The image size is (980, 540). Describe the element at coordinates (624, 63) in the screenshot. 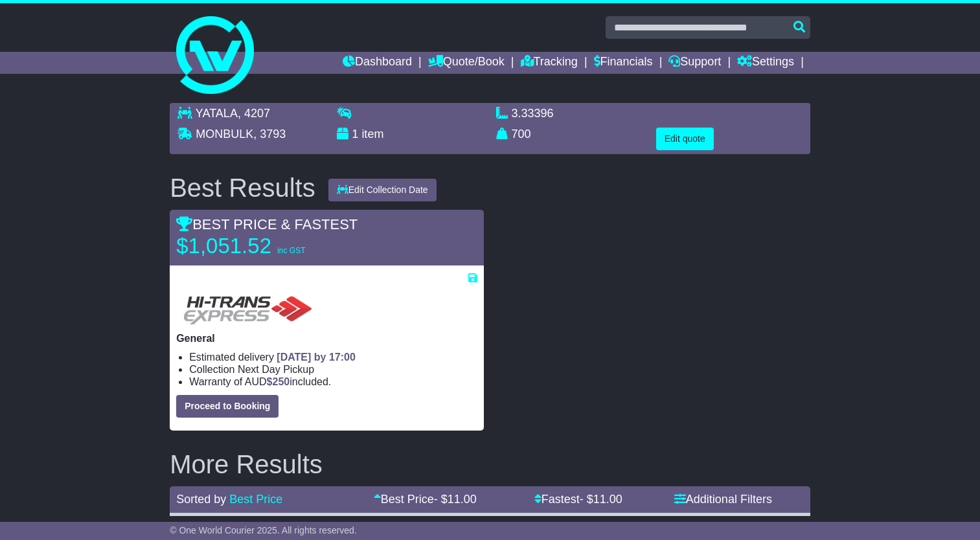

I see `a: Financials` at that location.